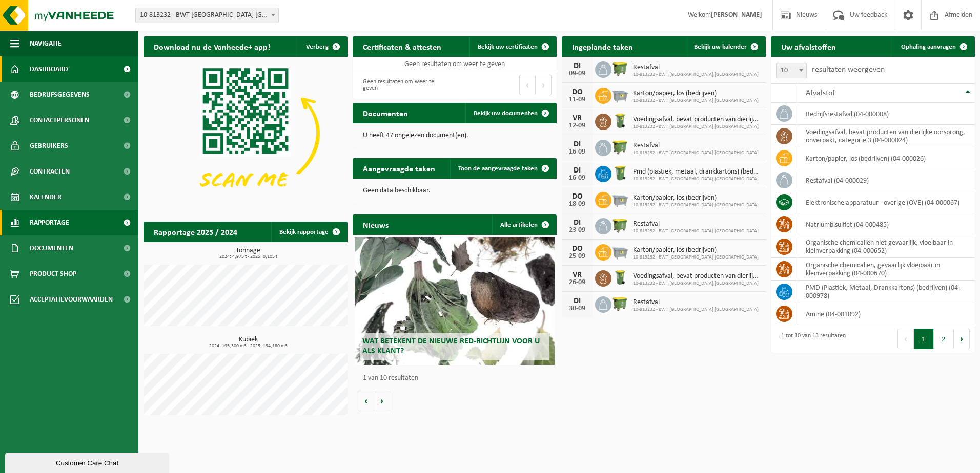 This screenshot has height=473, width=980. I want to click on span: Product Shop, so click(53, 274).